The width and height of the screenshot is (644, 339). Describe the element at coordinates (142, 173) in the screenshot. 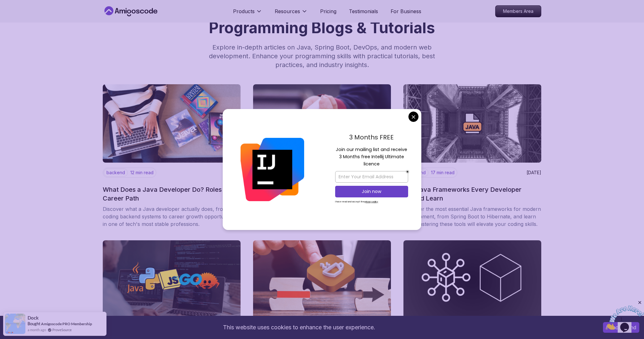

I see `p: 12 min read` at that location.